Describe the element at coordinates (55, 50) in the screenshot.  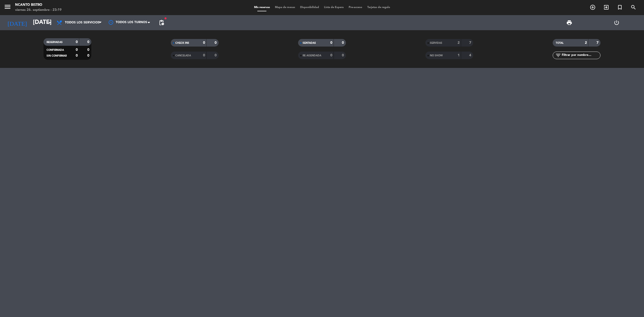
I see `span: CONFIRMADA` at that location.